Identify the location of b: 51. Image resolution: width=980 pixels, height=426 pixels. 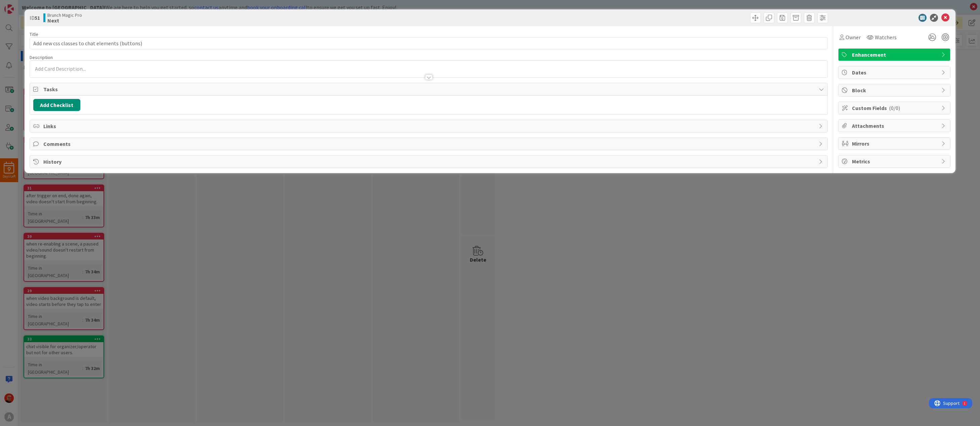
(37, 18).